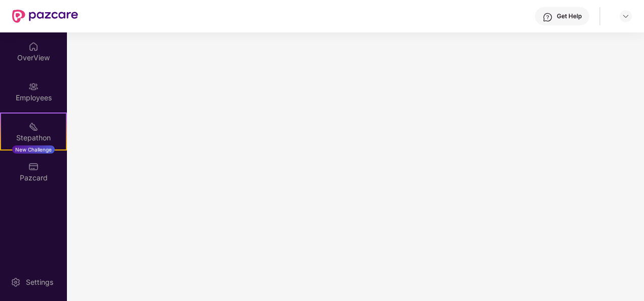  I want to click on img: svg+xml;base64,PHN2ZyBpZD0iUGF6Y2FyZCIgeG1sbnM9Imh0dHA6Ly93d3cudzMub3JnLzIwMDAvc3ZnIiB3aWR0aD0iMj..., so click(34, 167).